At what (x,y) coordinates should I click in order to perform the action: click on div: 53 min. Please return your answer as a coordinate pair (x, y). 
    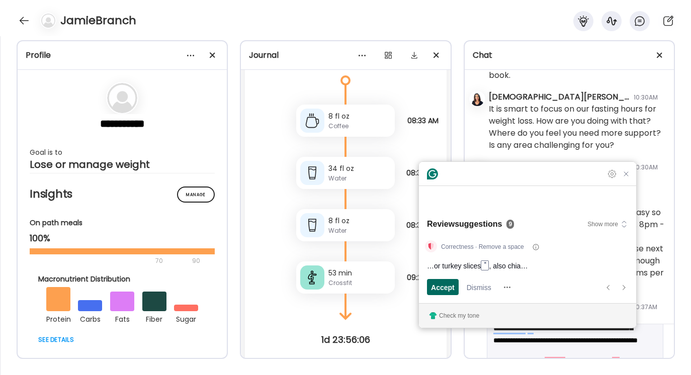
    Looking at the image, I should click on (360, 273).